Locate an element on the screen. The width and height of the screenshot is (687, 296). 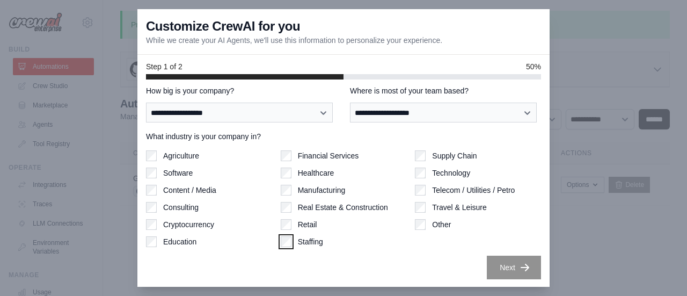
label: Travel & Leisure is located at coordinates (459, 207).